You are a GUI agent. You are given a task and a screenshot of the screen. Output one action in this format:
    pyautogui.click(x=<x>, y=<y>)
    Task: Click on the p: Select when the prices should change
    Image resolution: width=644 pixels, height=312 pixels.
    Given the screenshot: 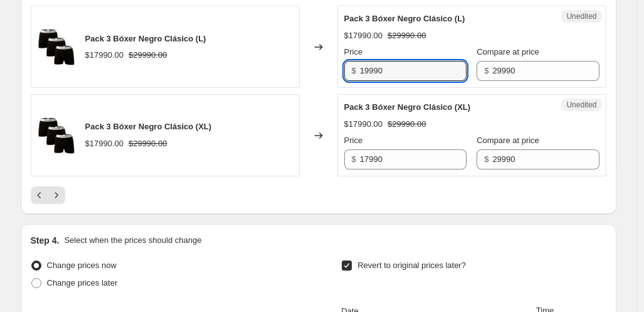 What is the action you would take?
    pyautogui.click(x=133, y=240)
    